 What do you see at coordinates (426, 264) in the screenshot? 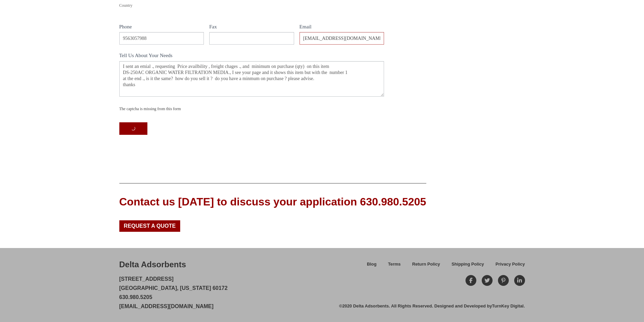
I see `span: Return Policy` at bounding box center [426, 264].